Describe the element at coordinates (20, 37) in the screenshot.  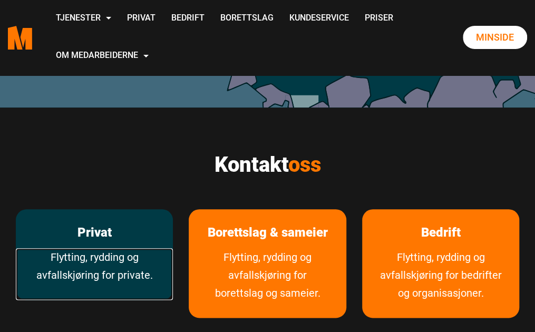
I see `a: Medarbeiderne start page` at that location.